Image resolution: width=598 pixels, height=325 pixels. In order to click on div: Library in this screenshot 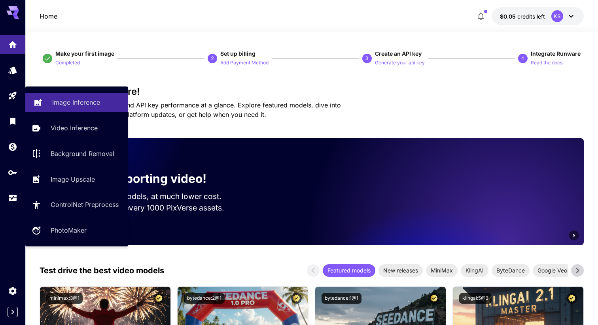, I will do `click(13, 121)`.